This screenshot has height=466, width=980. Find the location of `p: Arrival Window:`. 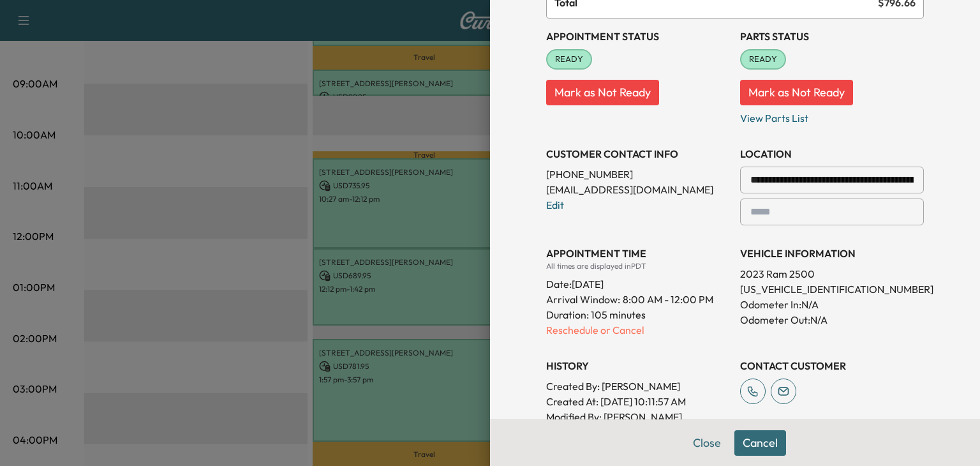

p: Arrival Window: is located at coordinates (638, 299).